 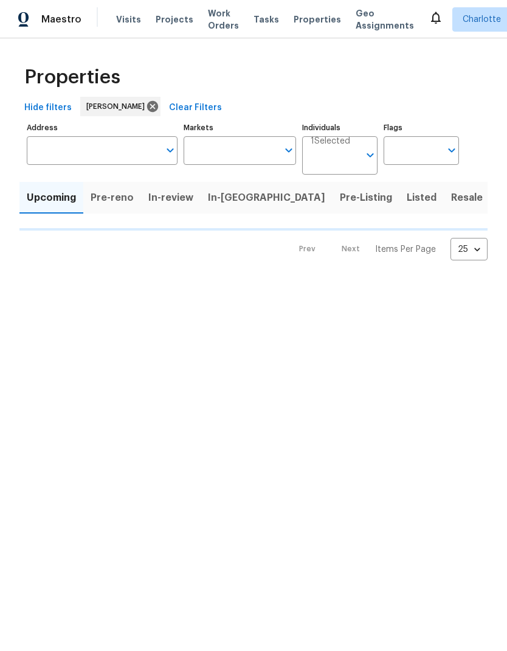 What do you see at coordinates (387, 249) in the screenshot?
I see `nav: Pagination Navigation` at bounding box center [387, 249].